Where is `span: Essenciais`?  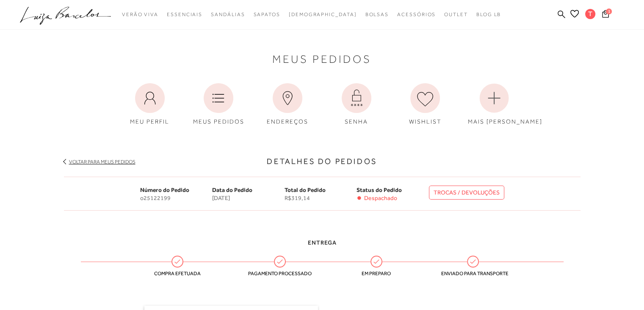 span: Essenciais is located at coordinates (185, 14).